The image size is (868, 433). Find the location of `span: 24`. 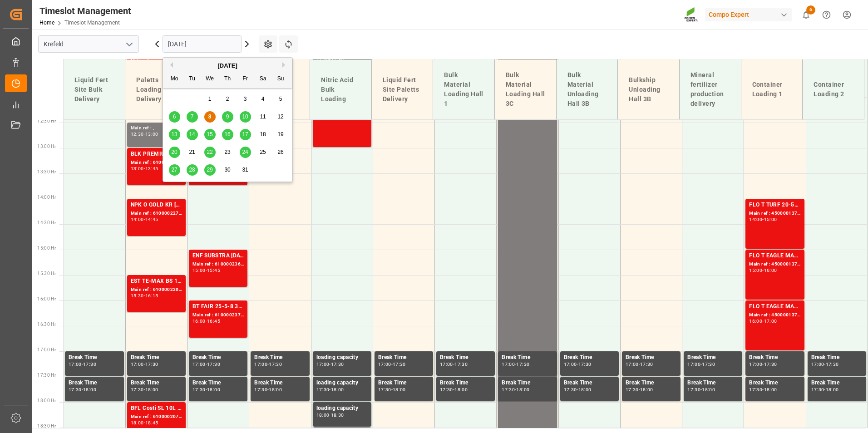

span: 24 is located at coordinates (245, 152).